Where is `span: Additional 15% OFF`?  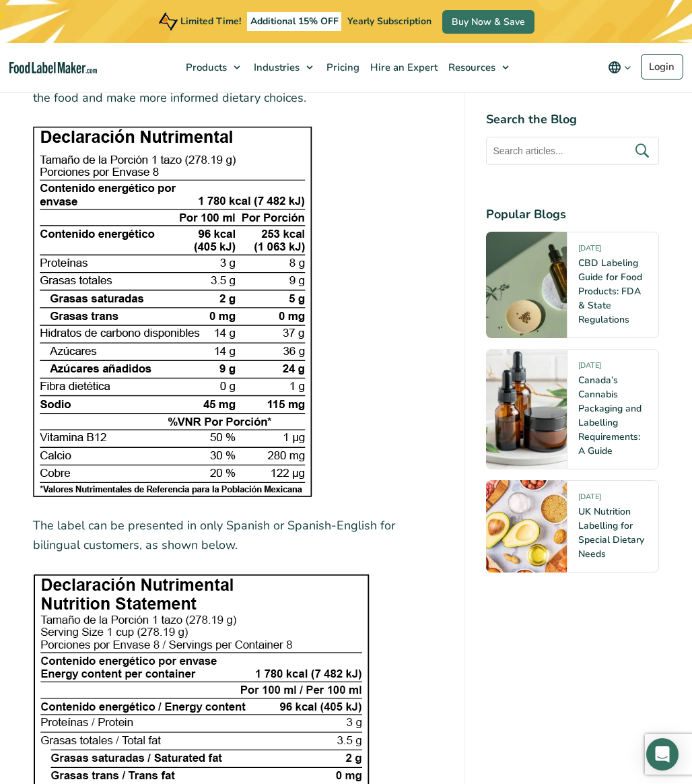 span: Additional 15% OFF is located at coordinates (294, 22).